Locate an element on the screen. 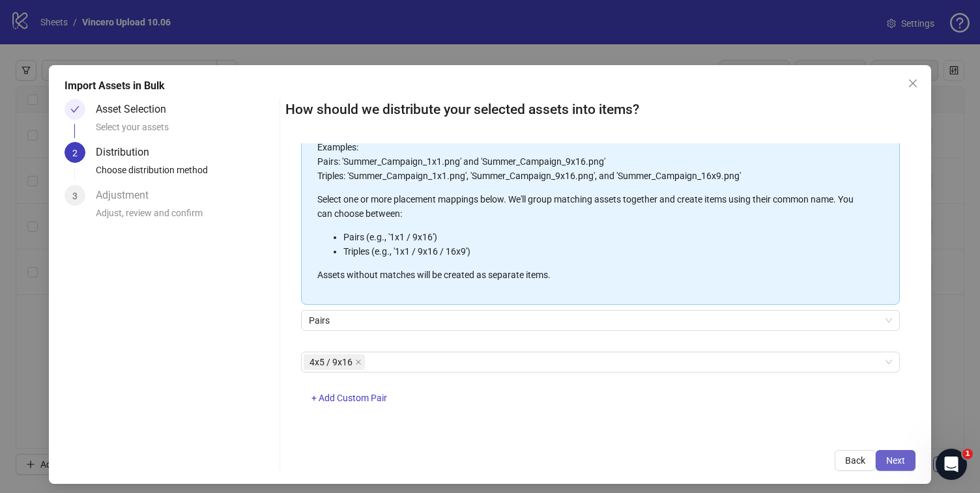  button: Close is located at coordinates (914, 84).